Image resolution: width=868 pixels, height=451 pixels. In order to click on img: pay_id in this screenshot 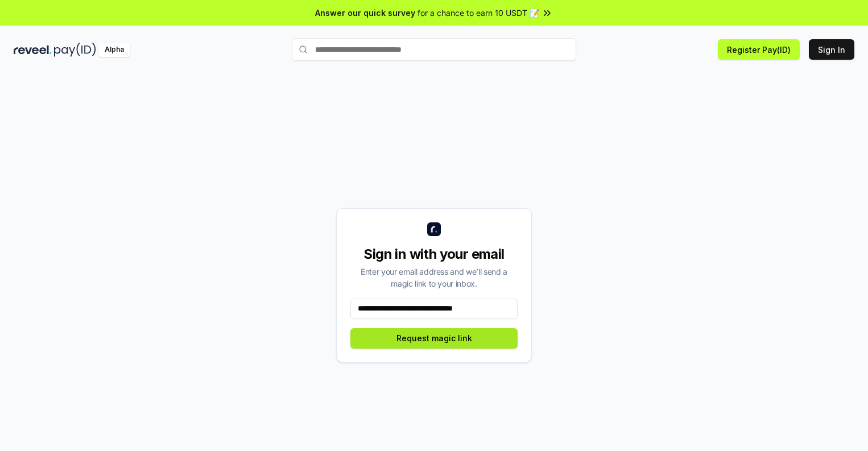, I will do `click(75, 50)`.